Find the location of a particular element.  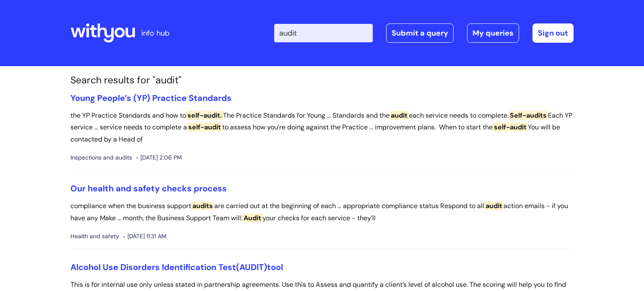

h1: Search results for "audit" is located at coordinates (322, 80).